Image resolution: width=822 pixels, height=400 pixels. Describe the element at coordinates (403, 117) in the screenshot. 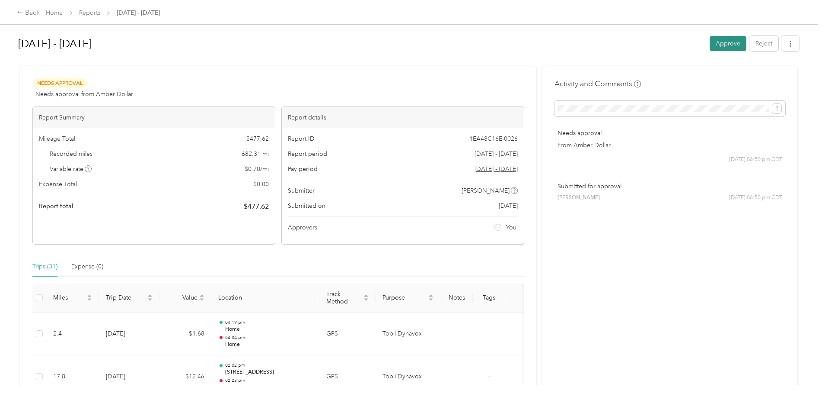

I see `div: Report details` at that location.